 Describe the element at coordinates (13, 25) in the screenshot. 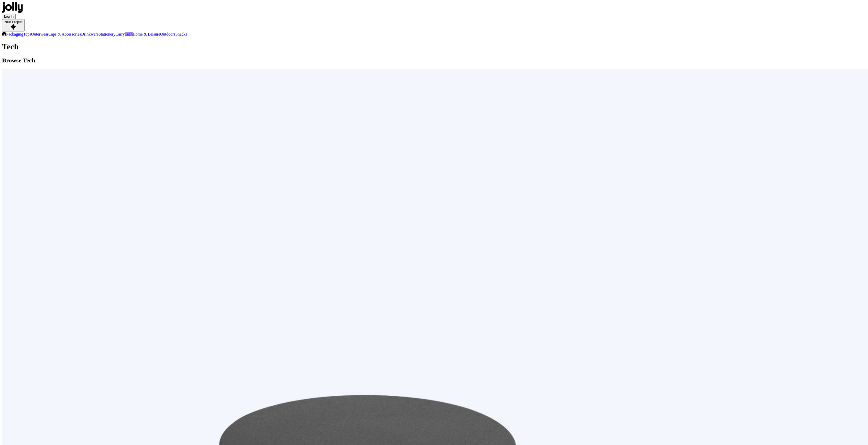

I see `button: Your Project` at that location.